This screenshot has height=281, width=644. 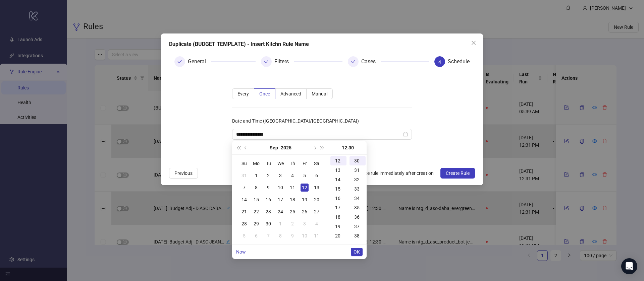 What do you see at coordinates (317, 212) in the screenshot?
I see `div: 27` at bounding box center [317, 212].